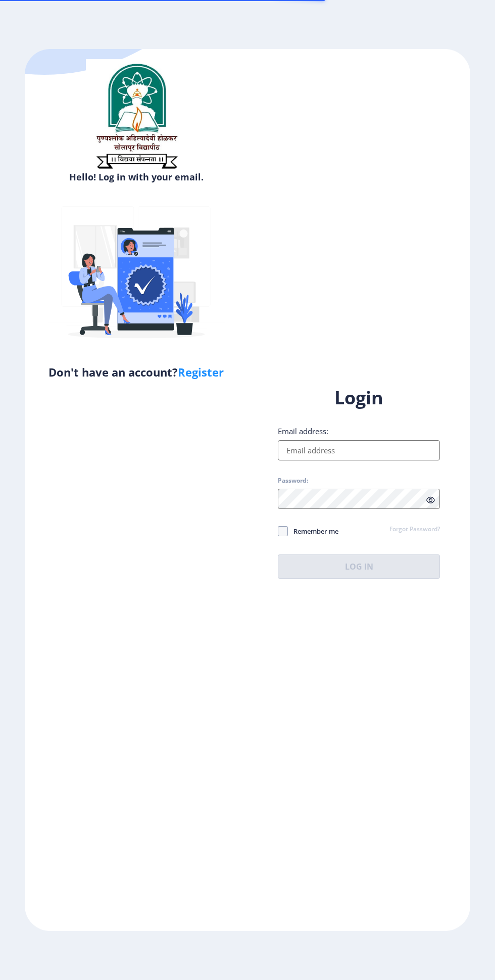 Image resolution: width=495 pixels, height=980 pixels. I want to click on h6: Hello! Log in with your email., so click(136, 177).